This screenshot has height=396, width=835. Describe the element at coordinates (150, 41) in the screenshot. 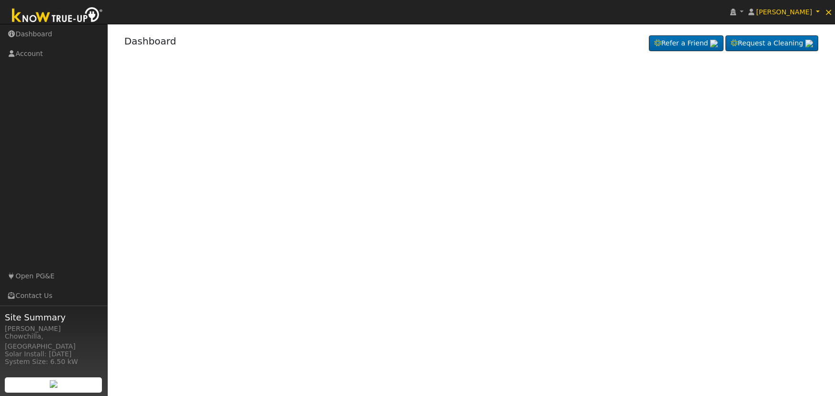

I see `a: Dashboard` at that location.